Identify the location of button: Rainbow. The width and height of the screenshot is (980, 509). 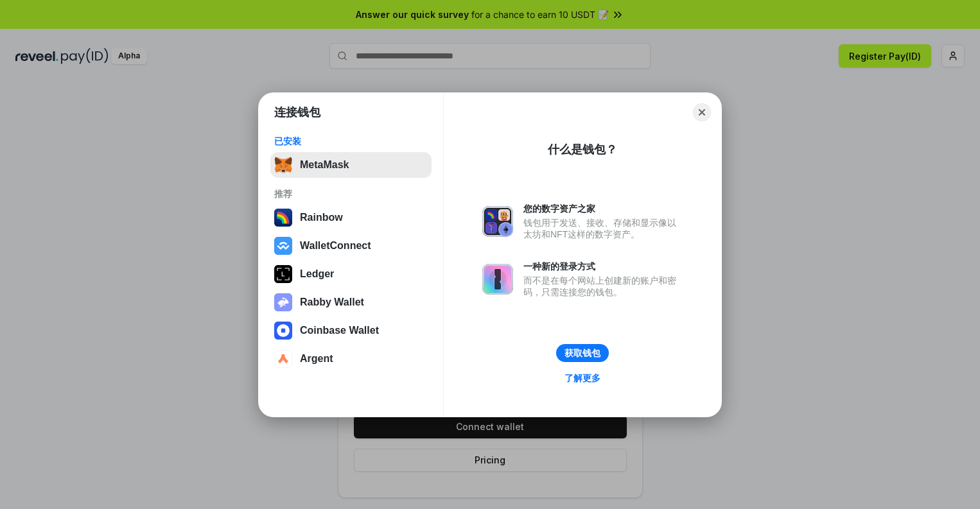
(351, 217).